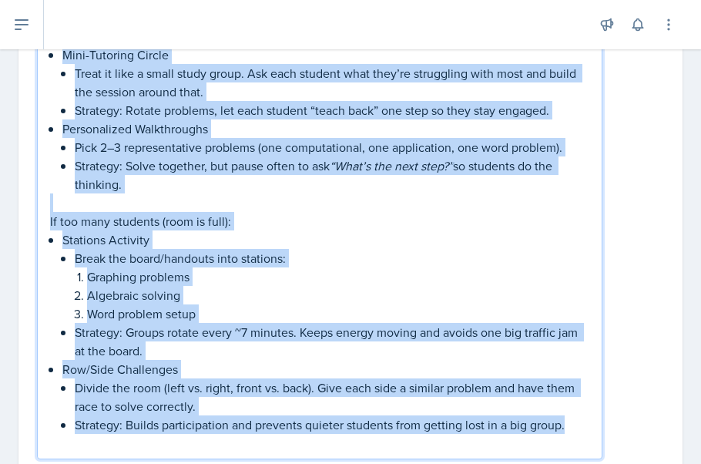 The width and height of the screenshot is (701, 464). I want to click on p: Algebraic solving, so click(338, 295).